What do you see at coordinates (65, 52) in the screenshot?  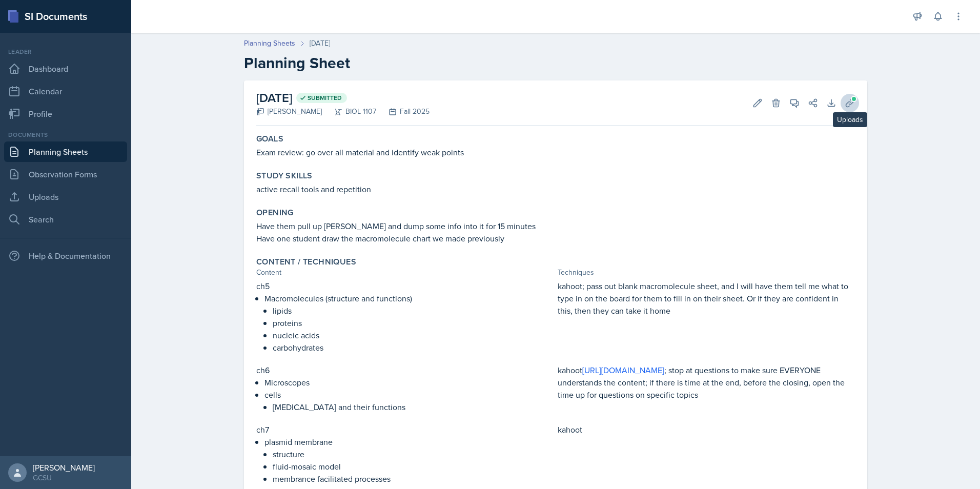 I see `div: Leader` at bounding box center [65, 52].